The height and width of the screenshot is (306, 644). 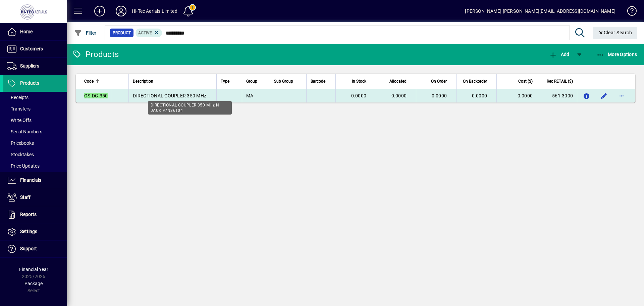 What do you see at coordinates (250, 96) in the screenshot?
I see `span: MA` at bounding box center [250, 96].